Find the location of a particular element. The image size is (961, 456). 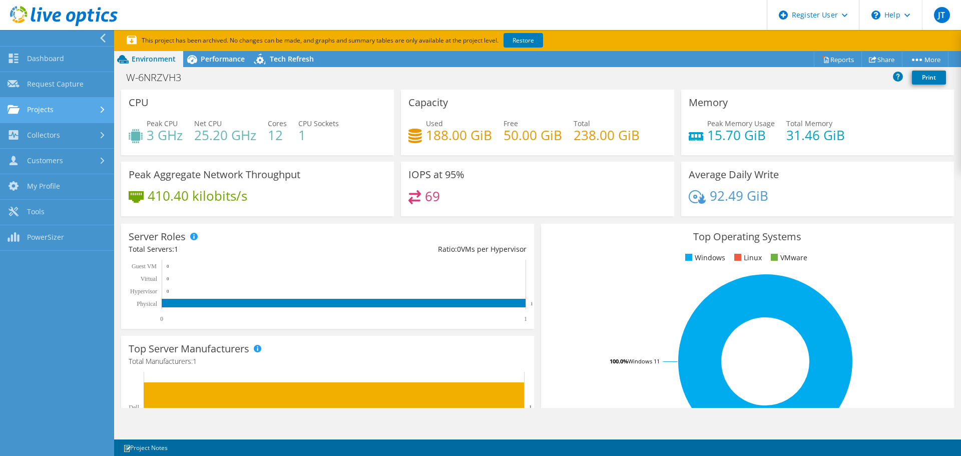

h3: Capacity is located at coordinates (428, 103).